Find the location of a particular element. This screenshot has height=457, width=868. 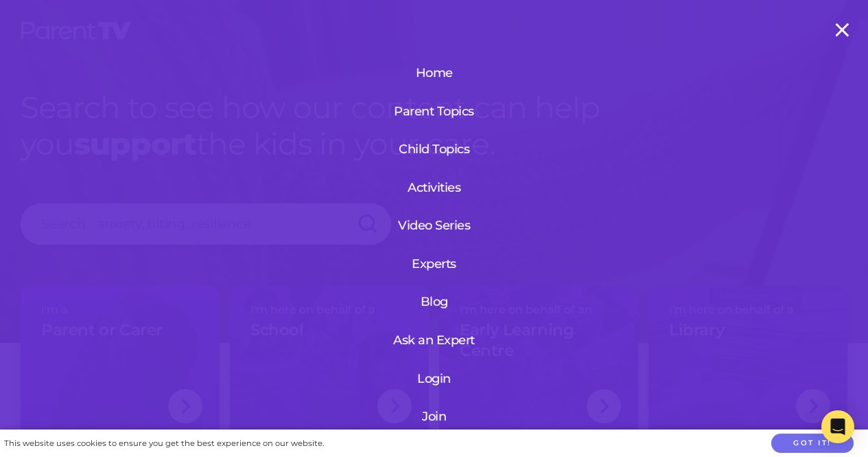

a: Blog is located at coordinates (434, 301).